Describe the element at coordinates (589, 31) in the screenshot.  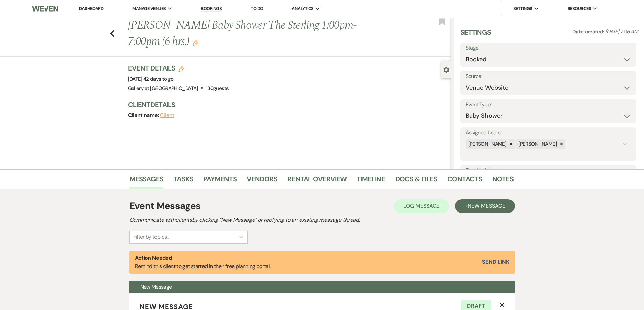
I see `span: Date created:` at that location.